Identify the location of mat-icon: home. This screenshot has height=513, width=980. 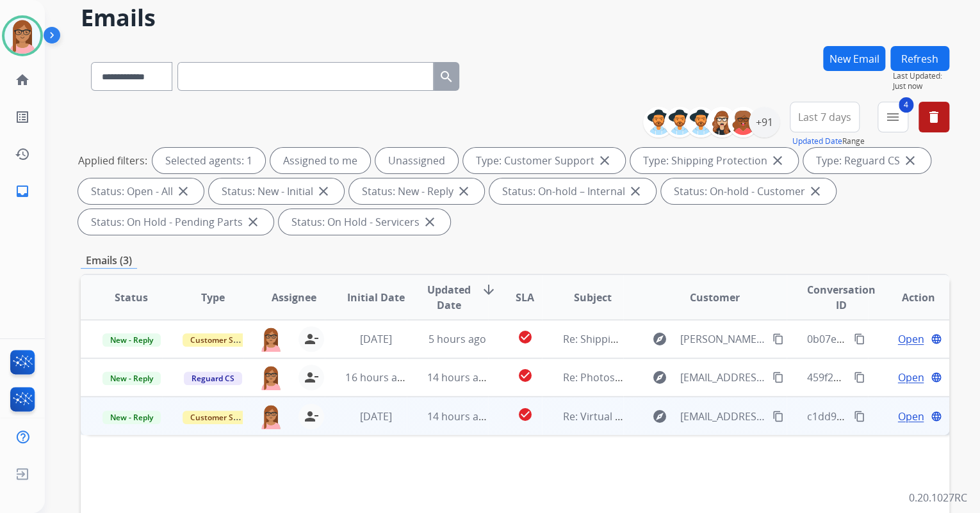
(22, 80).